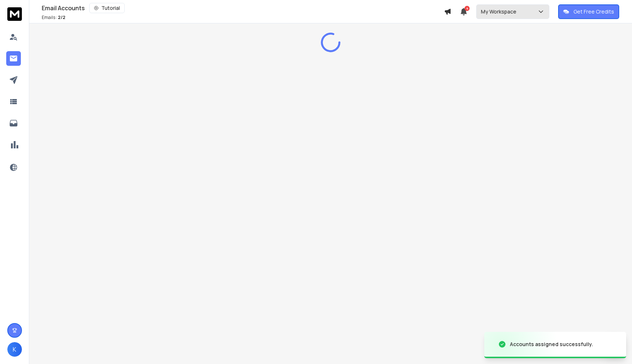 The image size is (632, 364). Describe the element at coordinates (15, 349) in the screenshot. I see `button: K` at that location.